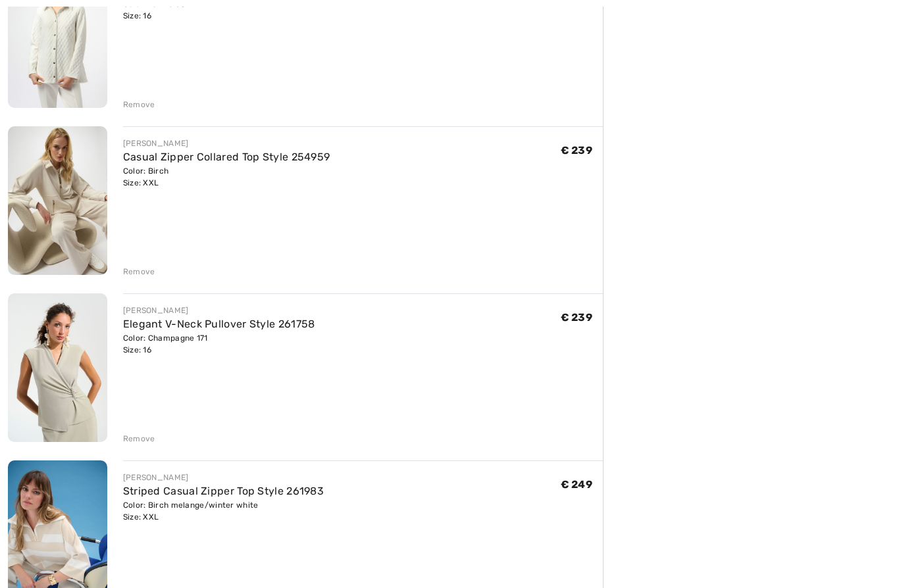 The image size is (899, 588). Describe the element at coordinates (577, 484) in the screenshot. I see `span: € 249` at that location.